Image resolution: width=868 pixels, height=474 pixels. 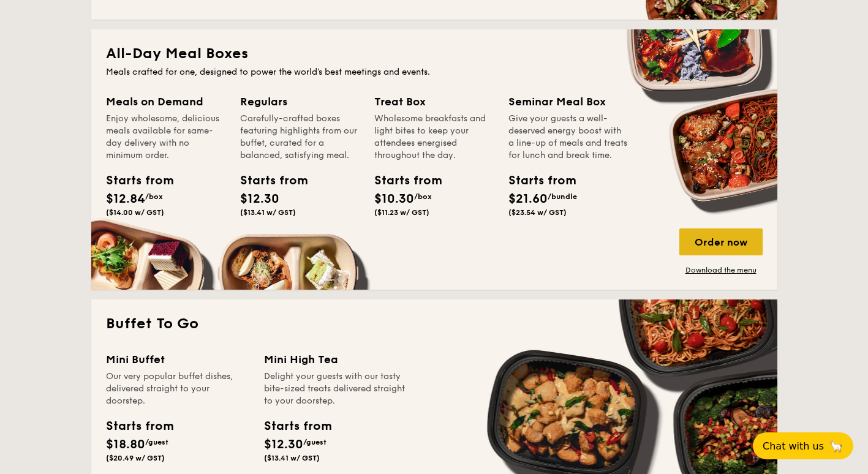 I want to click on span: /bundle, so click(x=562, y=197).